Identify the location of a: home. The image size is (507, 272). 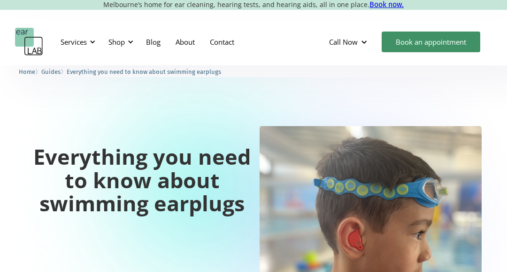
(29, 42).